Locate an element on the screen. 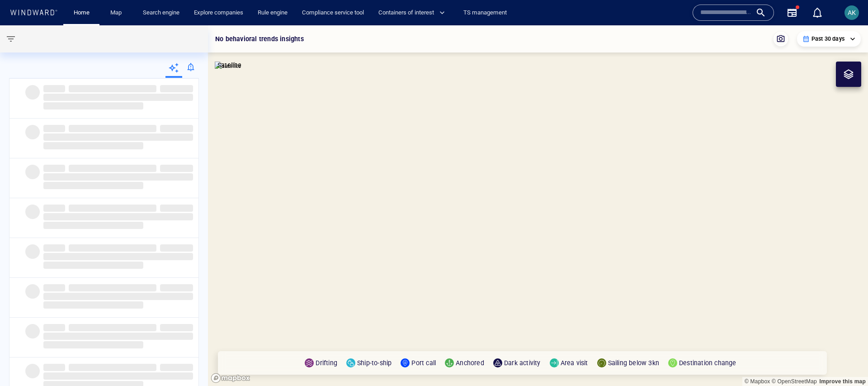 The height and width of the screenshot is (386, 868). p: Anchored is located at coordinates (470, 363).